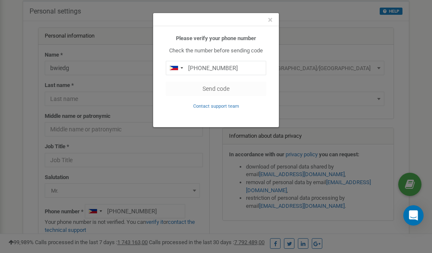 Image resolution: width=432 pixels, height=253 pixels. Describe the element at coordinates (270, 20) in the screenshot. I see `button: Close` at that location.